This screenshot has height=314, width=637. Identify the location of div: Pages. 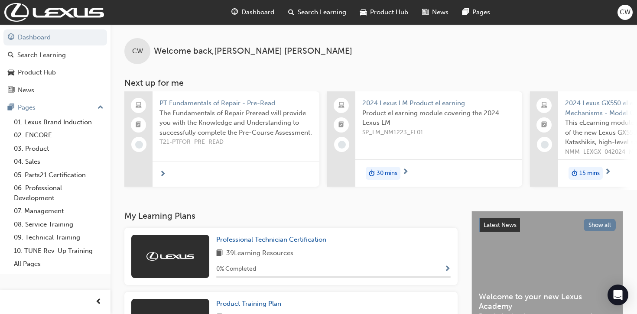
(26, 107).